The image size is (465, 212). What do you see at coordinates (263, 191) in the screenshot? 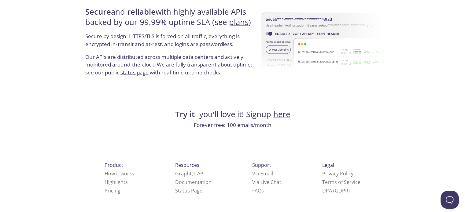
I see `span: s` at bounding box center [263, 191].